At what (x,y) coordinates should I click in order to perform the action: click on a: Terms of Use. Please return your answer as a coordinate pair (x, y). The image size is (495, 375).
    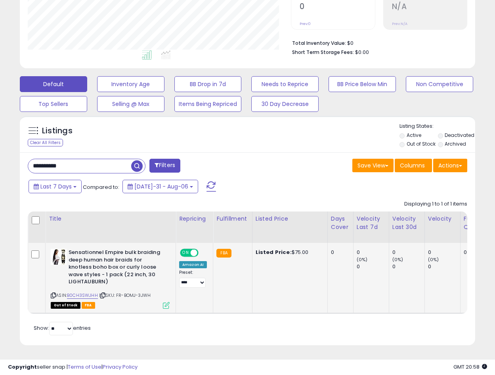
    Looking at the image, I should click on (84, 366).